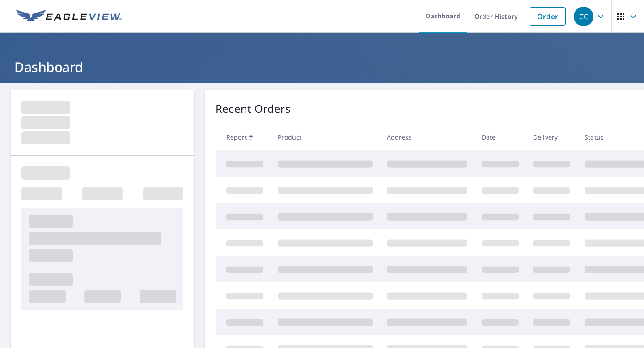 This screenshot has width=644, height=348. What do you see at coordinates (427, 137) in the screenshot?
I see `th: Address` at bounding box center [427, 137].